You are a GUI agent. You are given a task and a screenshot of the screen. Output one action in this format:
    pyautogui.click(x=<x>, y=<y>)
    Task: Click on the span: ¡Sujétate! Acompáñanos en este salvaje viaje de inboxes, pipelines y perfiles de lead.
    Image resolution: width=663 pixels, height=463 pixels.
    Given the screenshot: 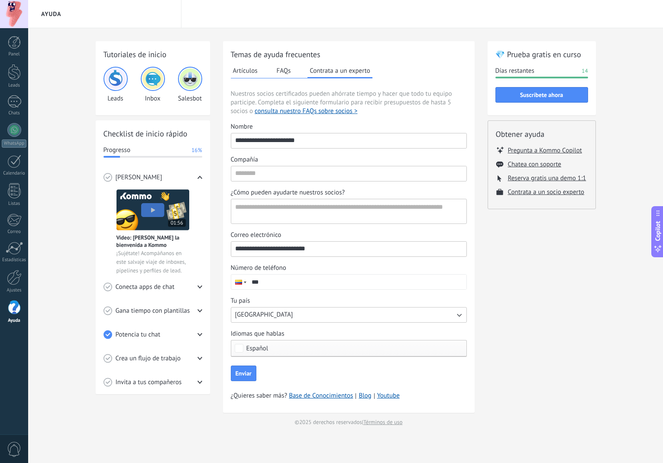 What is the action you would take?
    pyautogui.click(x=153, y=262)
    